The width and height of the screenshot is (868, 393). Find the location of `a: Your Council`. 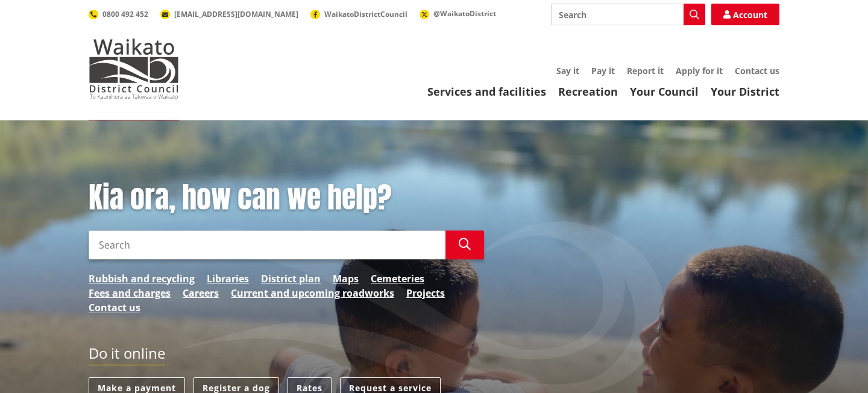

a: Your Council is located at coordinates (664, 91).